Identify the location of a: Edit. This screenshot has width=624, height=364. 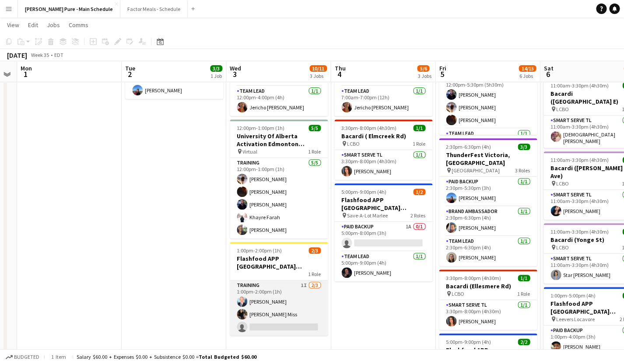
(33, 25).